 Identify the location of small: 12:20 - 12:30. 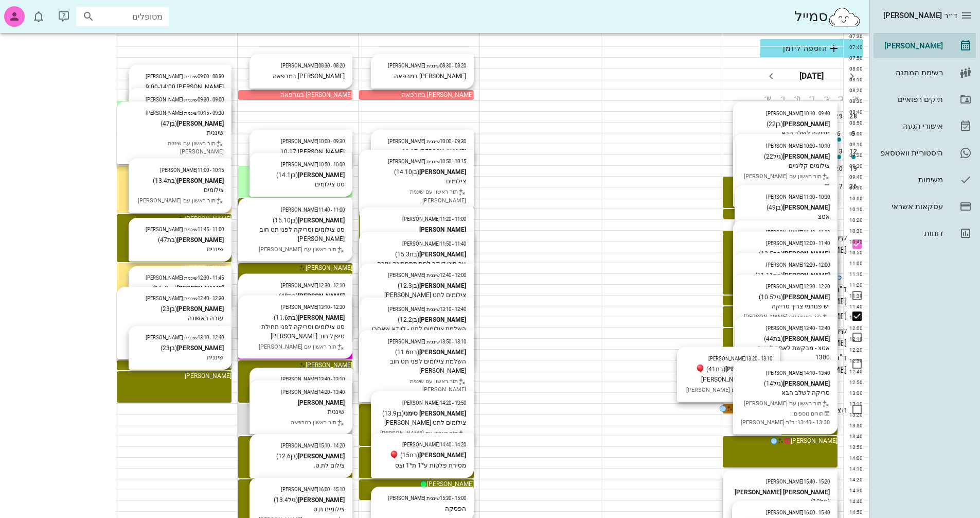
(798, 286).